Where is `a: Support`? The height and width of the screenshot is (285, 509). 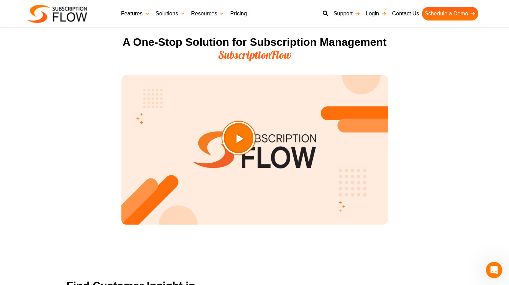 a: Support is located at coordinates (347, 14).